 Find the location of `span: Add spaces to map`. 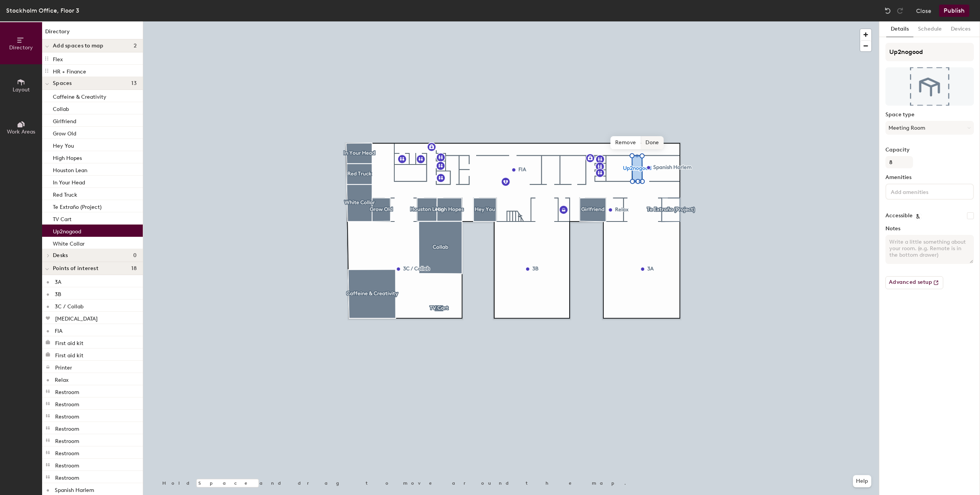

span: Add spaces to map is located at coordinates (78, 46).